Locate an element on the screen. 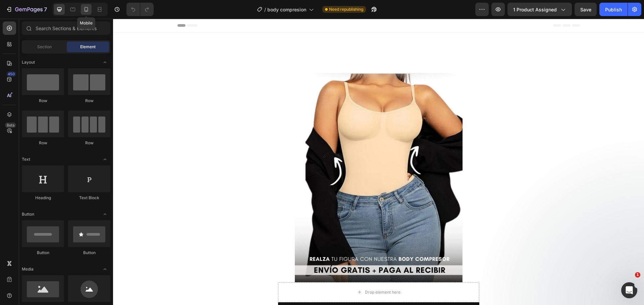 This screenshot has width=644, height=305. button: Save is located at coordinates (585, 9).